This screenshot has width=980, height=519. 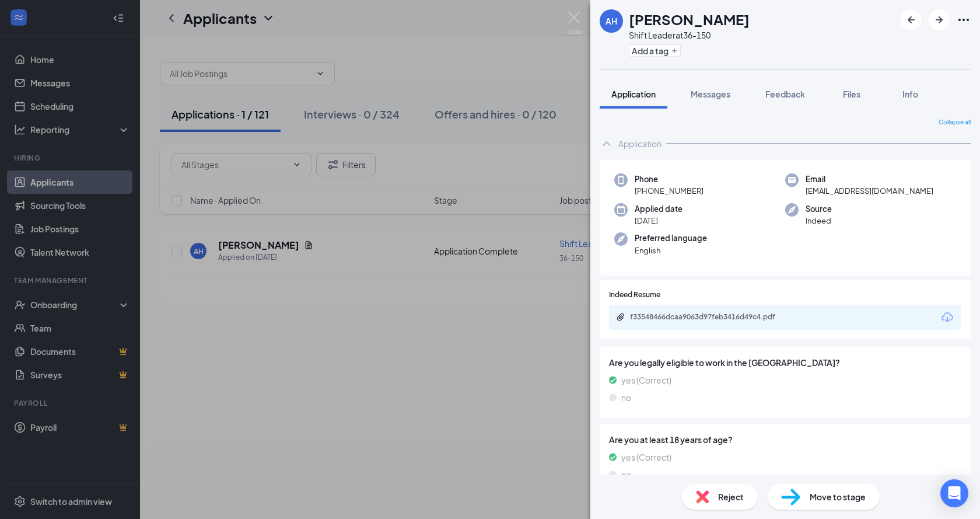 What do you see at coordinates (852, 94) in the screenshot?
I see `span: Files` at bounding box center [852, 94].